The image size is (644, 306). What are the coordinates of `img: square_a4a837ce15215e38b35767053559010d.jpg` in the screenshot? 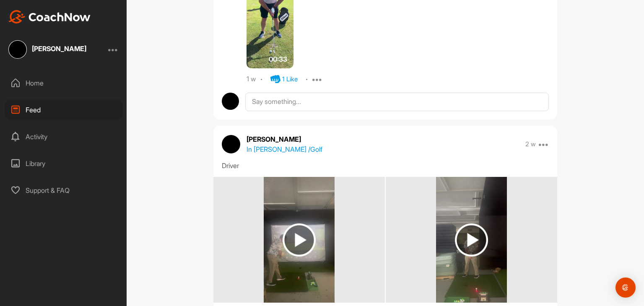 It's located at (18, 50).